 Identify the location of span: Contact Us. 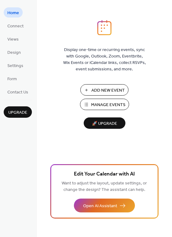
(18, 92).